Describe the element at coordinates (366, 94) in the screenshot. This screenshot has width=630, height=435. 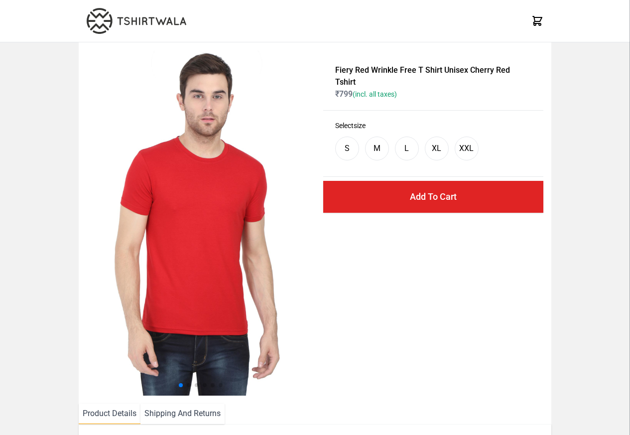
I see `span: ₹ 799` at that location.